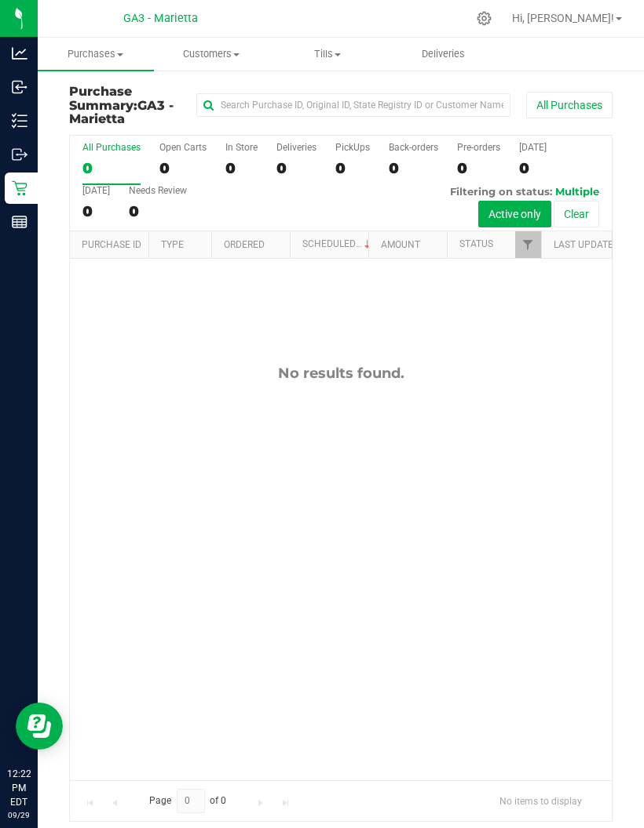 This screenshot has width=644, height=828. I want to click on div: Open Carts, so click(183, 148).